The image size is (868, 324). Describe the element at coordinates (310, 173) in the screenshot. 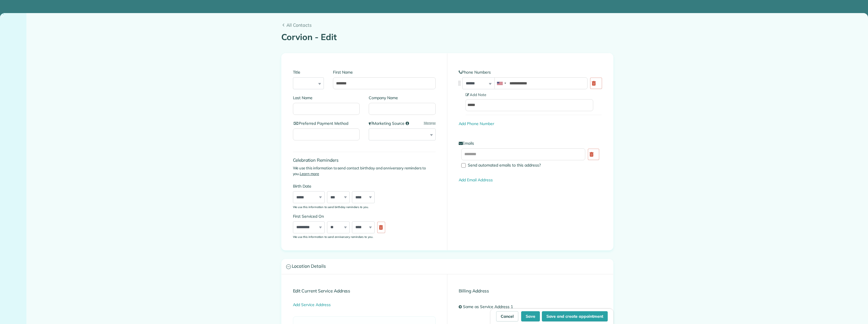

I see `a: Learn more` at that location.